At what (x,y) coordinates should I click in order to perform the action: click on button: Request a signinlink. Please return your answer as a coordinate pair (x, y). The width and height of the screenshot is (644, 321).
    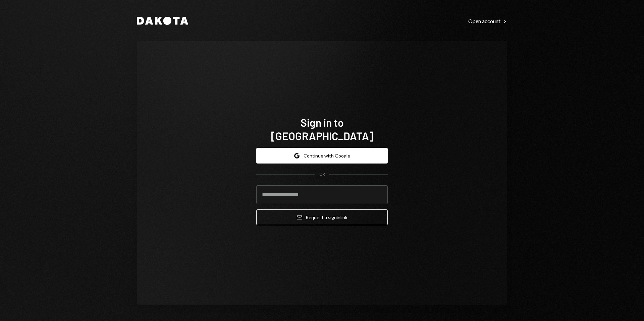
    Looking at the image, I should click on (322, 217).